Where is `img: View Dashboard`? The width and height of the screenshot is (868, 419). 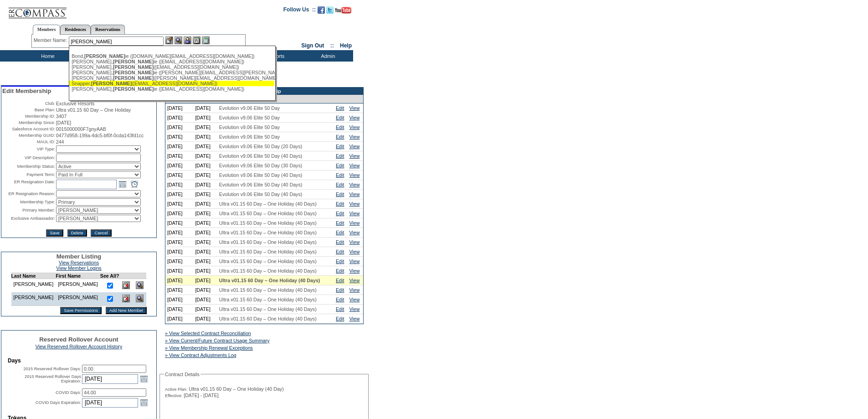
img: View Dashboard is located at coordinates (139, 285).